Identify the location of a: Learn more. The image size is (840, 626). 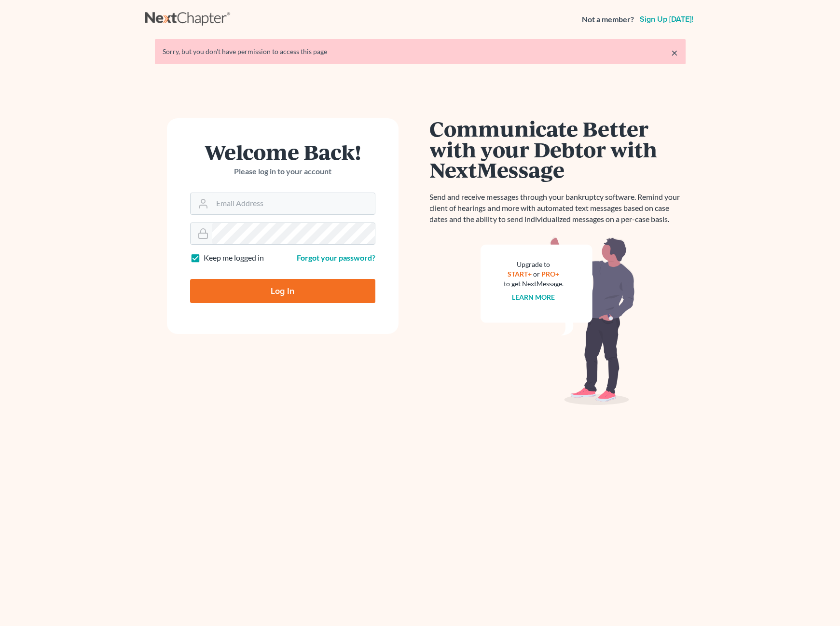
(533, 297).